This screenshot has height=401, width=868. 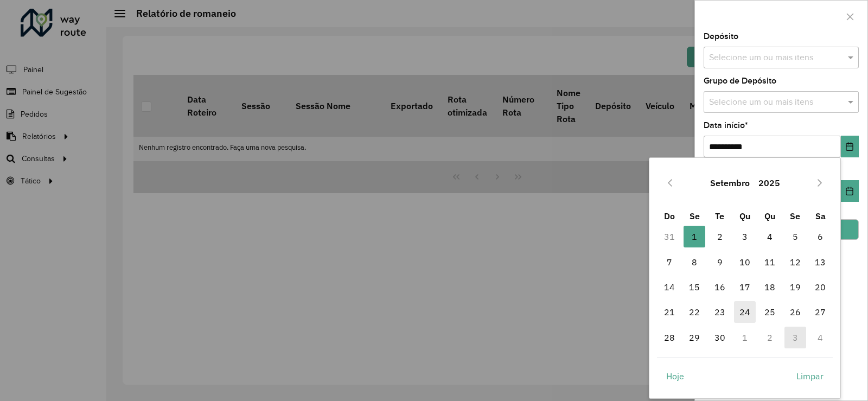 I want to click on span: 5, so click(x=795, y=236).